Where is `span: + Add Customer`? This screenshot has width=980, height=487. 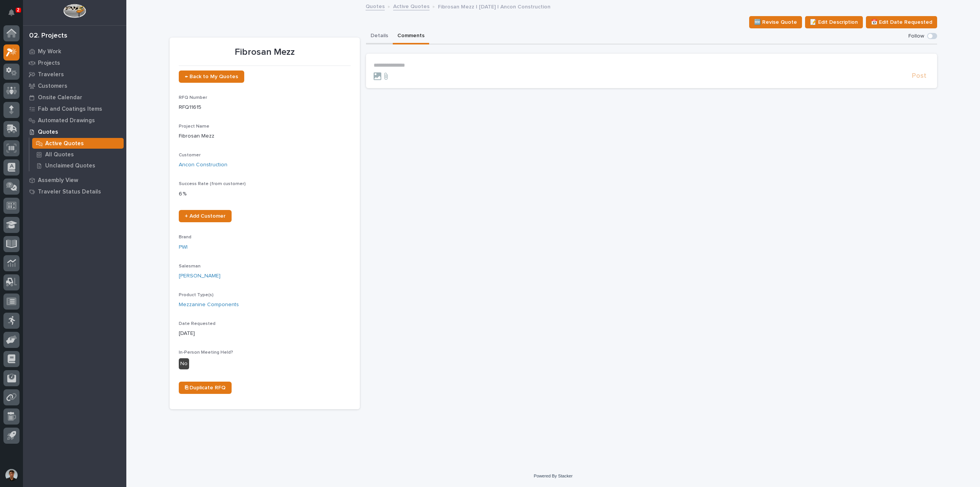
span: + Add Customer is located at coordinates (205, 216).